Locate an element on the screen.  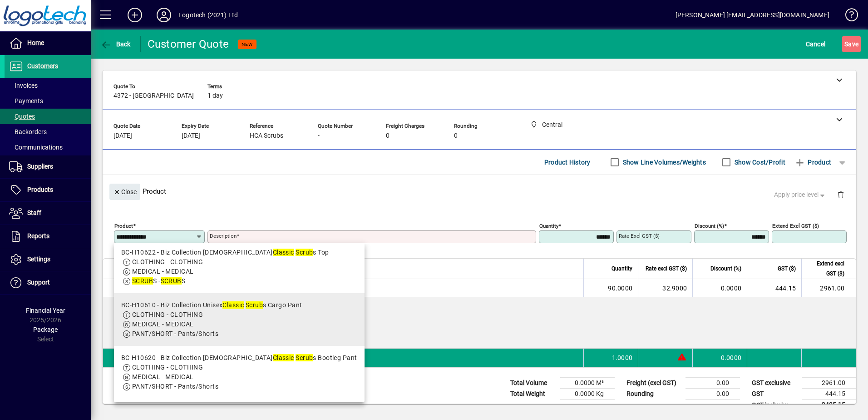
span: 1.0000 is located at coordinates (622, 358).